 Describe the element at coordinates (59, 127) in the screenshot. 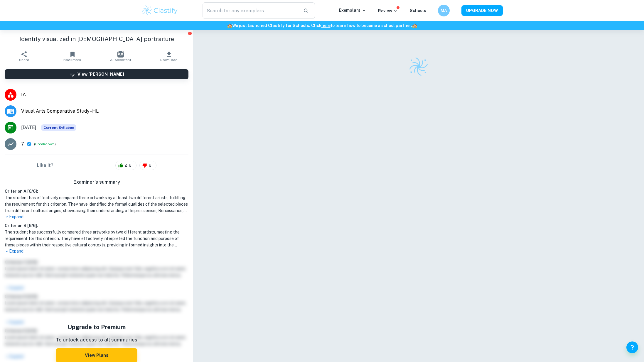

I see `div: This exemplar is based on the current syllabus. Feel free to refer to it for inspiration/ideas wh...` at that location.